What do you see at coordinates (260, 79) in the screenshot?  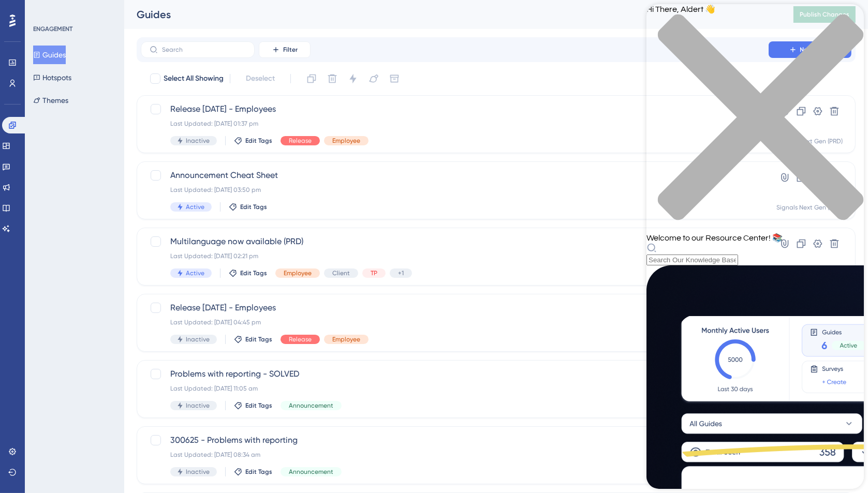 I see `span: Deselect` at bounding box center [260, 79].